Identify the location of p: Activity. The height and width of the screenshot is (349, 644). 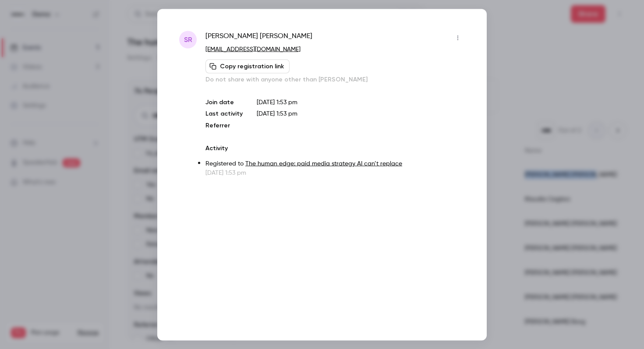
(335, 148).